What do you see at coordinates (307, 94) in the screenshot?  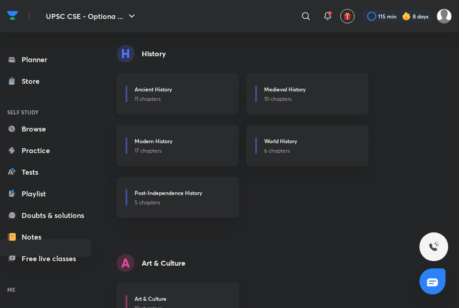 I see `a: Medieval History10 chapters` at bounding box center [307, 94].